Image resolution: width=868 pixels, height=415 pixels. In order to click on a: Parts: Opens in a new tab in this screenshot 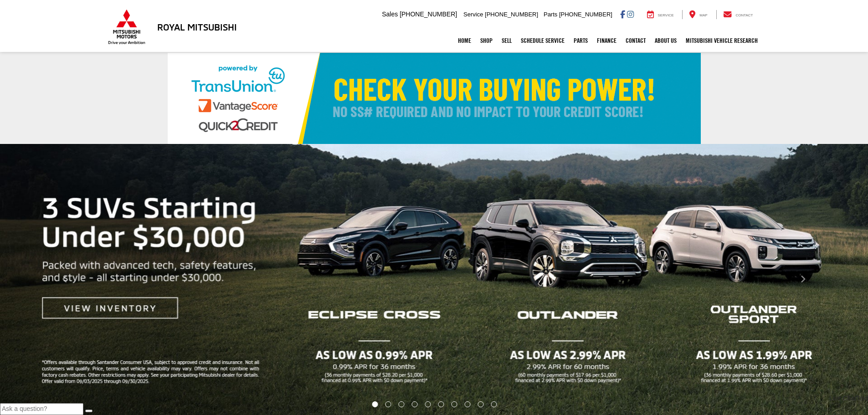, I will do `click(580, 40)`.